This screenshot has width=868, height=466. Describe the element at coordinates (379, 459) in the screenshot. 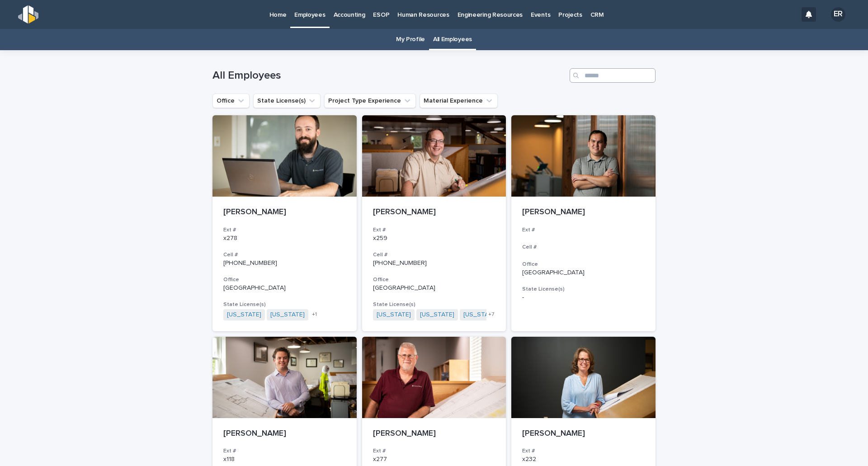

I see `a: x277` at that location.